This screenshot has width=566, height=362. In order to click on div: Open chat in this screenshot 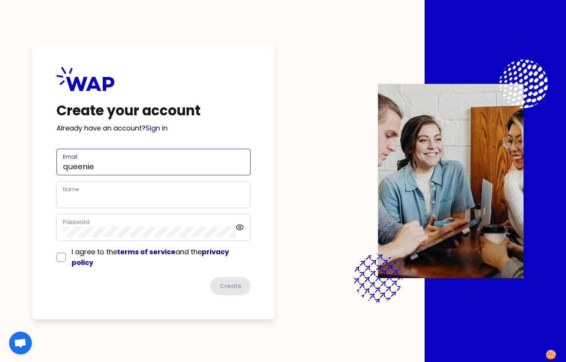, I will do `click(20, 343)`.